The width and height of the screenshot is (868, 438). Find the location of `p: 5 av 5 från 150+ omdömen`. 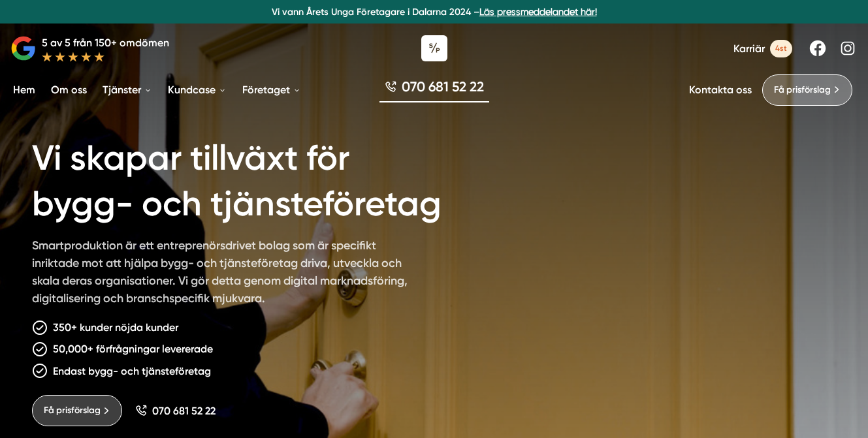

p: 5 av 5 från 150+ omdömen is located at coordinates (105, 42).